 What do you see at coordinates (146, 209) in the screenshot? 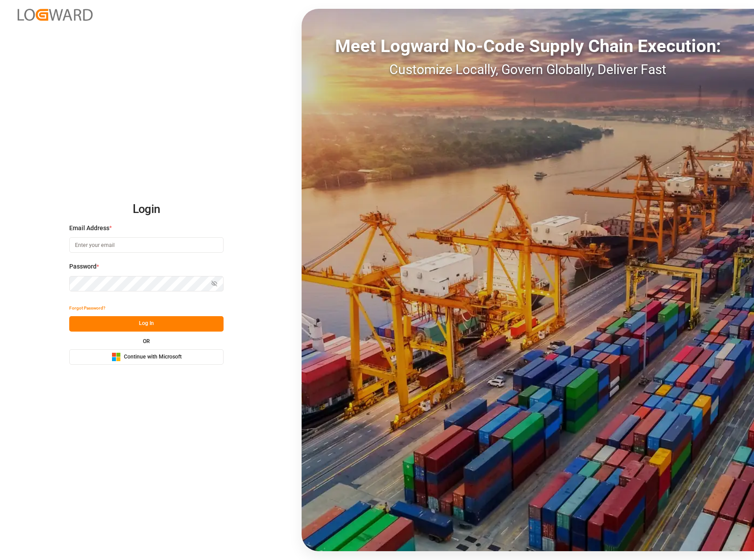
I see `h2: Login` at bounding box center [146, 209].